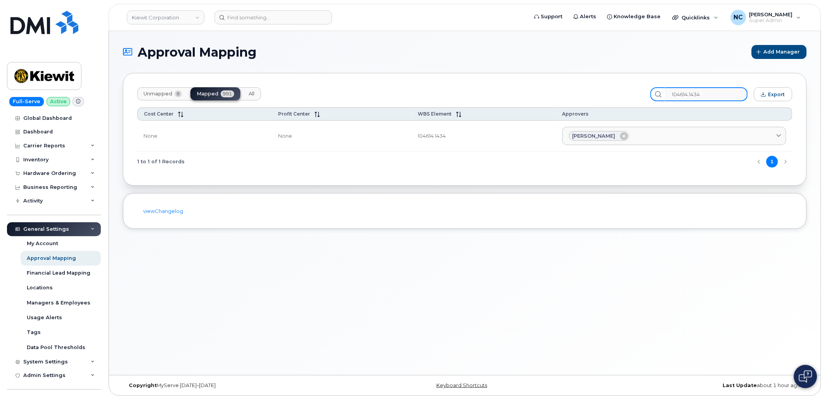 This screenshot has width=825, height=396. Describe the element at coordinates (197, 52) in the screenshot. I see `span: Approval Mapping` at that location.